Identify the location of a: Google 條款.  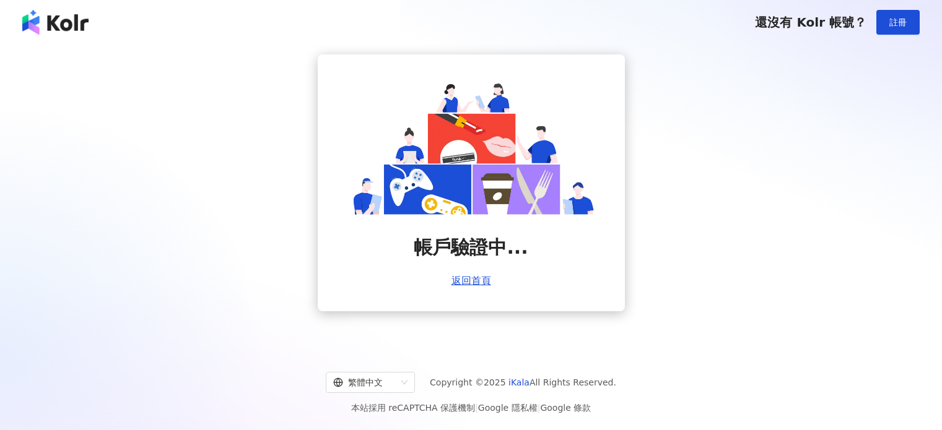
(565, 408).